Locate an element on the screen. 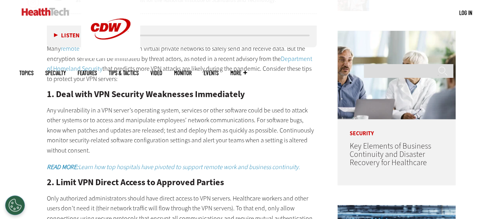 This screenshot has width=495, height=219. a: READ MORE:Learn how top hospitals have pivoted to support remote work and business continuity. is located at coordinates (173, 167).